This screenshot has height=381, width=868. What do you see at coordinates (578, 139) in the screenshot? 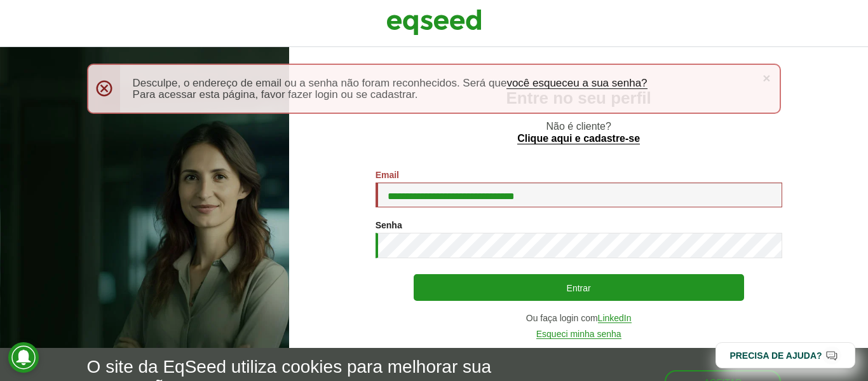
I see `a: Clique aqui e cadastre-se` at bounding box center [578, 139].